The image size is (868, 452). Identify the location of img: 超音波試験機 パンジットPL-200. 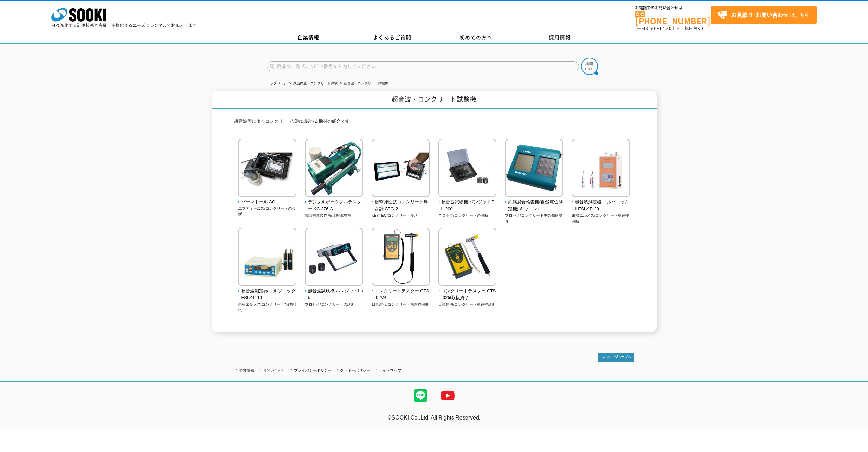
(468, 169).